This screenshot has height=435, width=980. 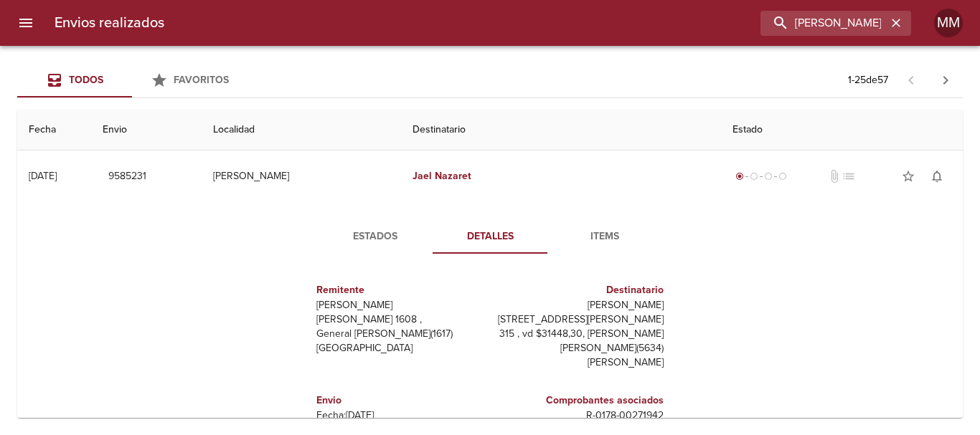 I want to click on h6: Remitente, so click(x=400, y=291).